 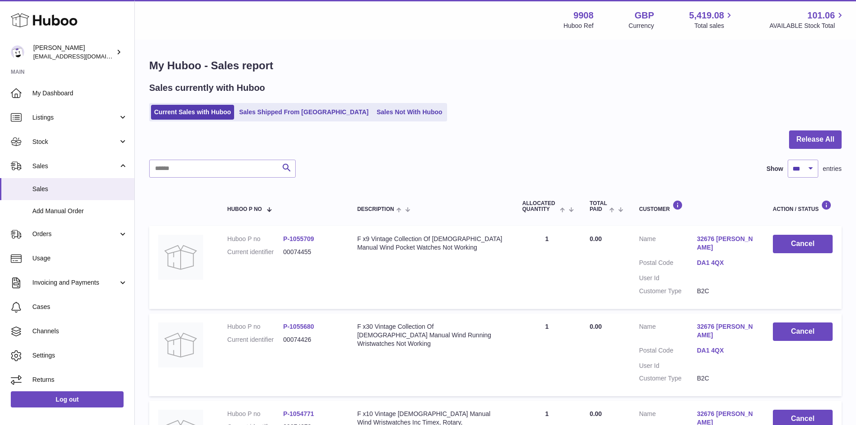 What do you see at coordinates (298, 239) in the screenshot?
I see `a: P-1055709` at bounding box center [298, 239].